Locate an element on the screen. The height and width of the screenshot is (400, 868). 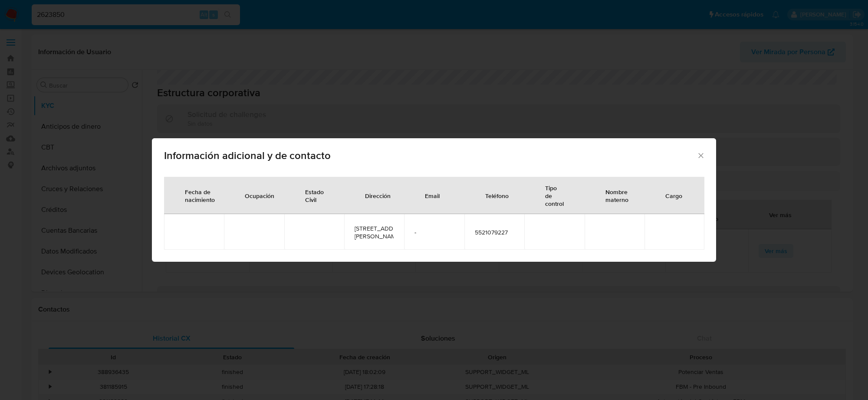
div: Tipo de control is located at coordinates (554, 196).